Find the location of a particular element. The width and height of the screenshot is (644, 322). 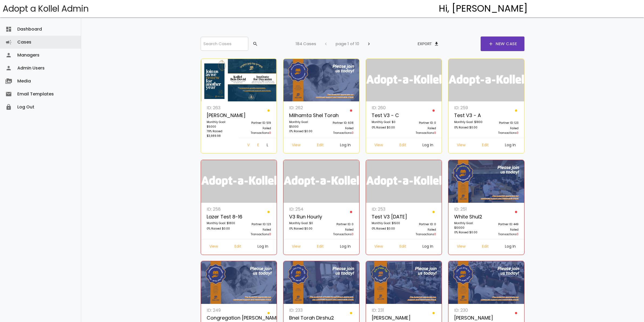

a: Partner ID: 123 Failed Transactions0 is located at coordinates (504, 121).